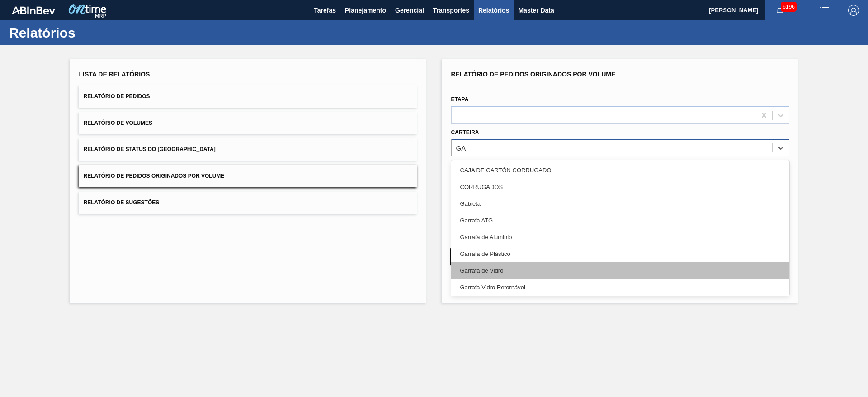  Describe the element at coordinates (465, 132) in the screenshot. I see `label: Carteira` at that location.